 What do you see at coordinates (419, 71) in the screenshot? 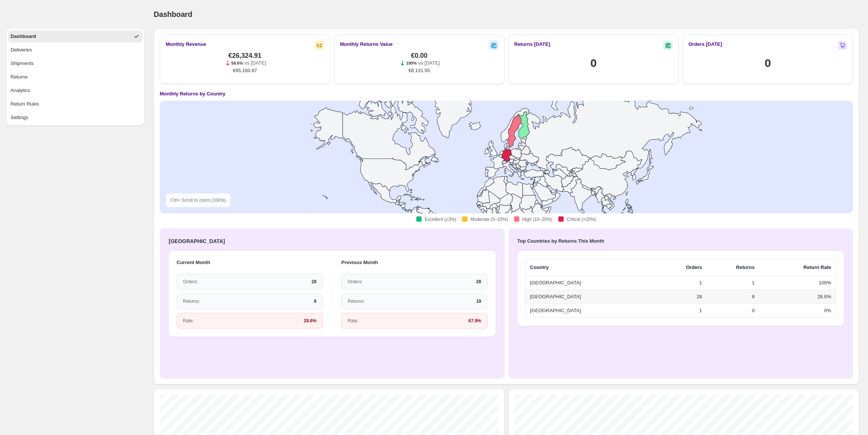
I see `span: €8,131.55` at bounding box center [419, 71].